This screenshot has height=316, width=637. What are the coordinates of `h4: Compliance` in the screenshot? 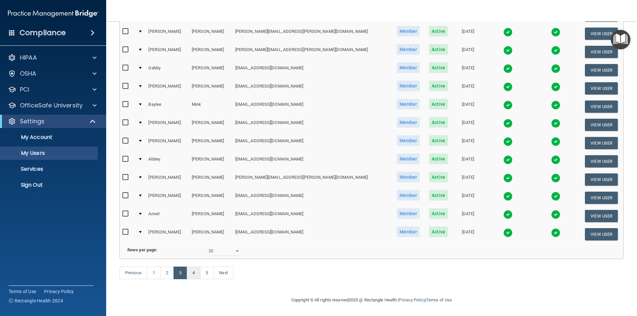 It's located at (42, 33).